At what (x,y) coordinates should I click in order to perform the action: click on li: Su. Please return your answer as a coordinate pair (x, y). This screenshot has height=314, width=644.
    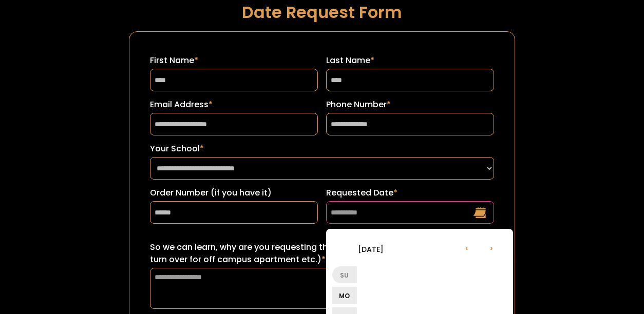
    Looking at the image, I should click on (344, 275).